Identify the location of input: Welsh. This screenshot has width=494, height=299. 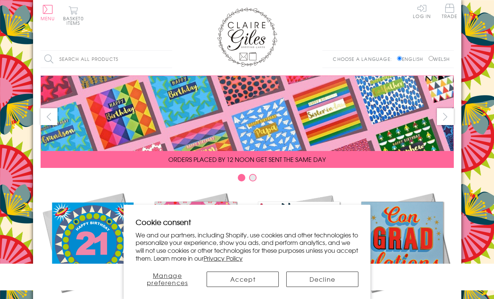
(431, 58).